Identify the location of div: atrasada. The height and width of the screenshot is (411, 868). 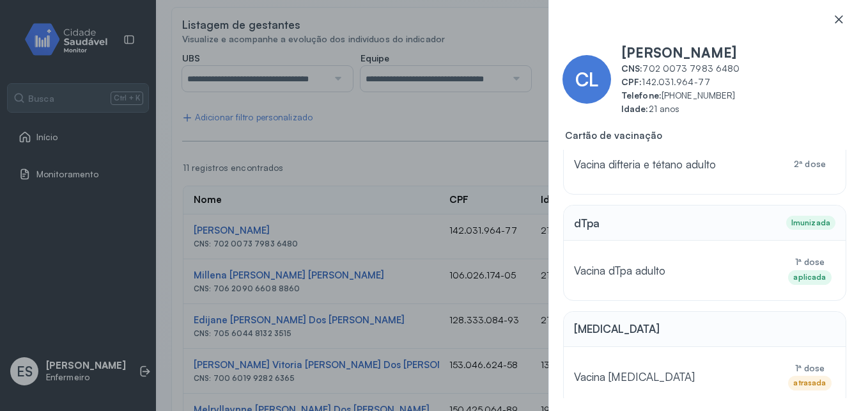
(809, 383).